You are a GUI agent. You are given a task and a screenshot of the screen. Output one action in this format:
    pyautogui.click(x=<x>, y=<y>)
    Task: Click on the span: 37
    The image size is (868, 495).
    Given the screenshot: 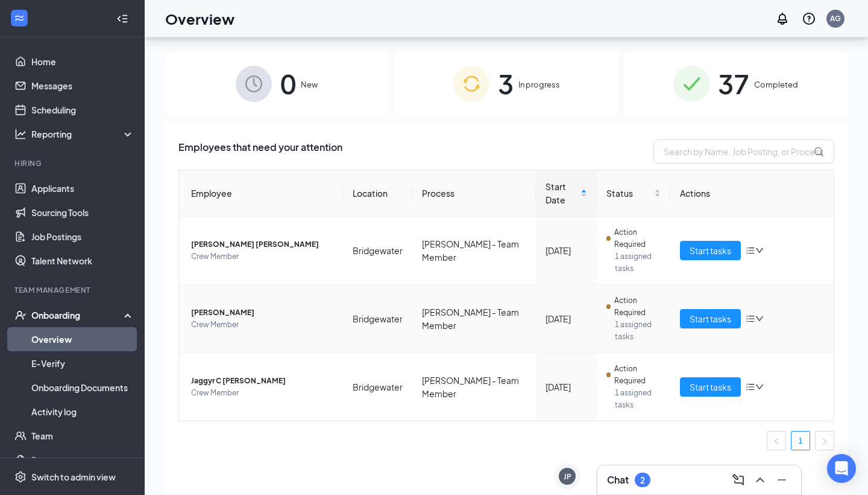 What is the action you would take?
    pyautogui.click(x=734, y=83)
    